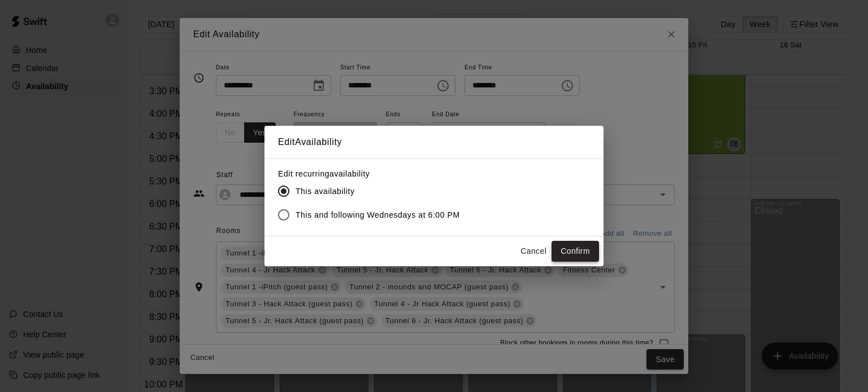  What do you see at coordinates (534, 251) in the screenshot?
I see `button: Cancel` at bounding box center [534, 251].